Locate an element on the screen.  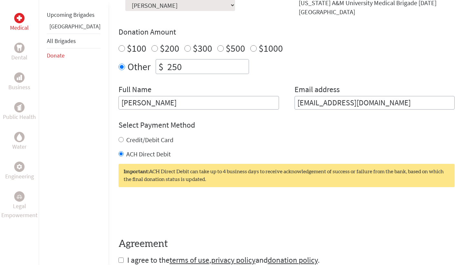
img: Medical is located at coordinates (19, 18).